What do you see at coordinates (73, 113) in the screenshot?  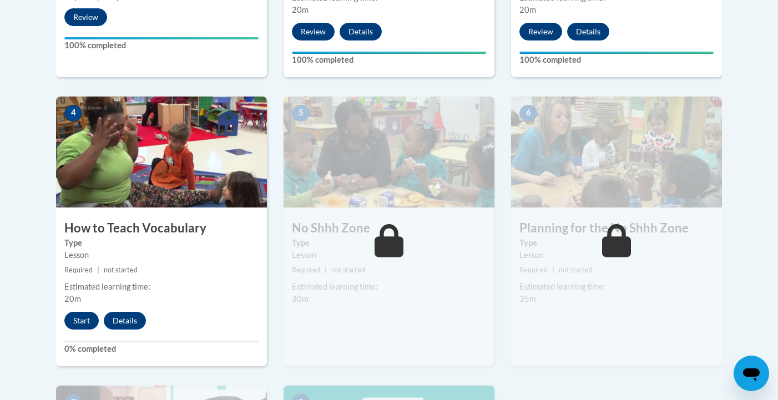 I see `span: 4` at bounding box center [73, 113].